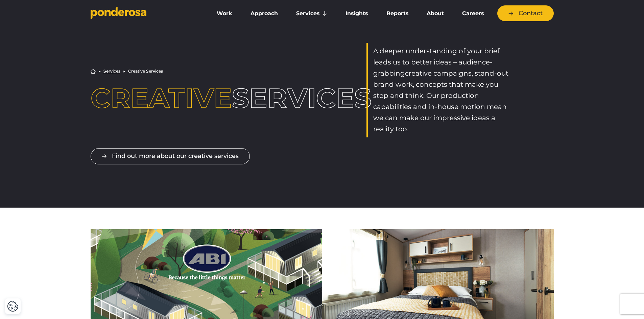 The image size is (644, 319). I want to click on img: Revisit consent button, so click(13, 306).